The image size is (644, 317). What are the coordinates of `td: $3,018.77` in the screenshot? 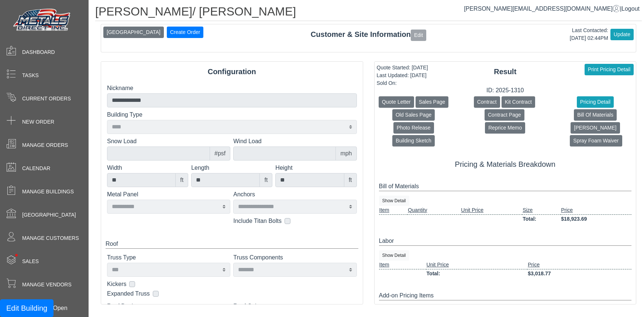 It's located at (579, 273).